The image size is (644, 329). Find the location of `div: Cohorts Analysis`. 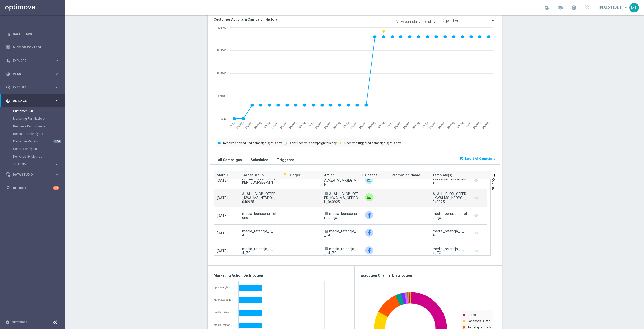

div: Cohorts Analysis is located at coordinates (39, 149).